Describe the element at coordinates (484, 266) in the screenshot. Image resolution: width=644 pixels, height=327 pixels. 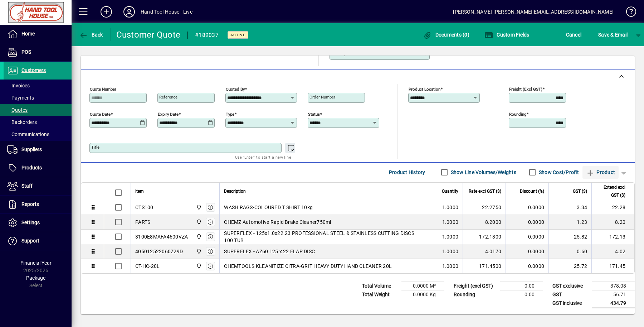
I see `div: 171.4500` at that location.